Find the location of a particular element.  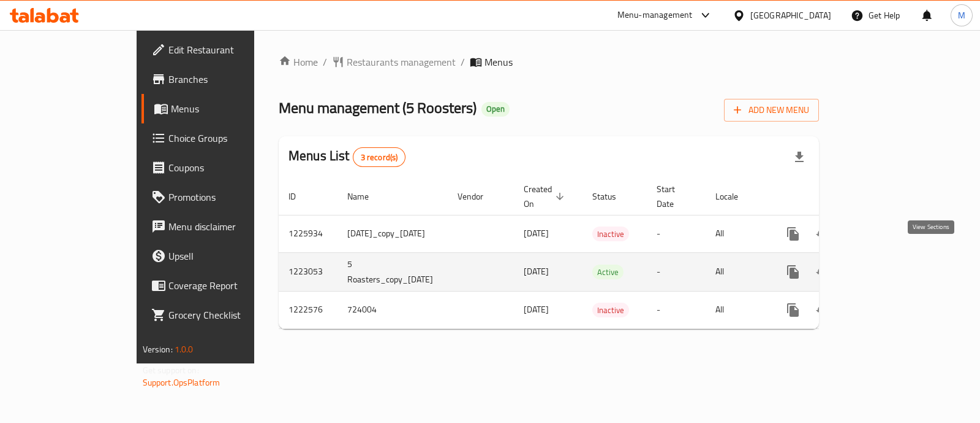

a: Support.OpsPlatform is located at coordinates (182, 382).